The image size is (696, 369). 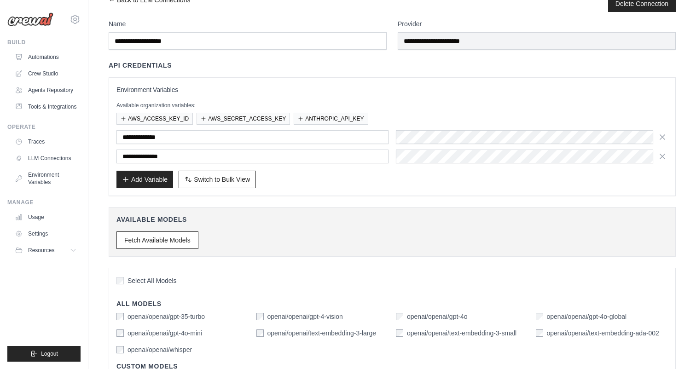 What do you see at coordinates (392, 105) in the screenshot?
I see `p: Available organization variables:` at bounding box center [392, 105].